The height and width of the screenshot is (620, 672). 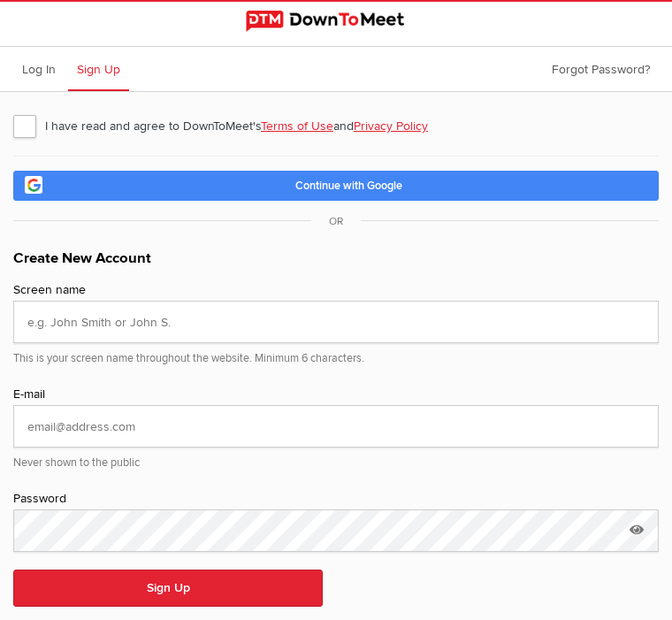 I want to click on a: Sign Up, so click(x=98, y=69).